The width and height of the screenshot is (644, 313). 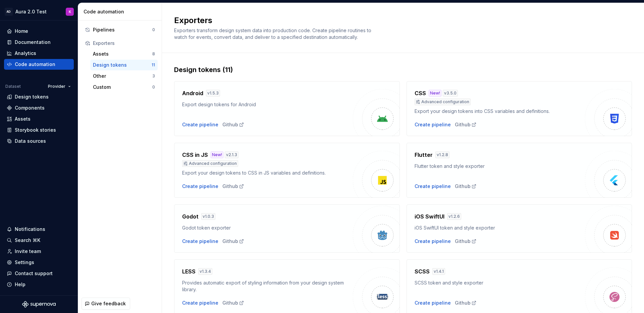 I want to click on button: Pipelines0, so click(x=120, y=30).